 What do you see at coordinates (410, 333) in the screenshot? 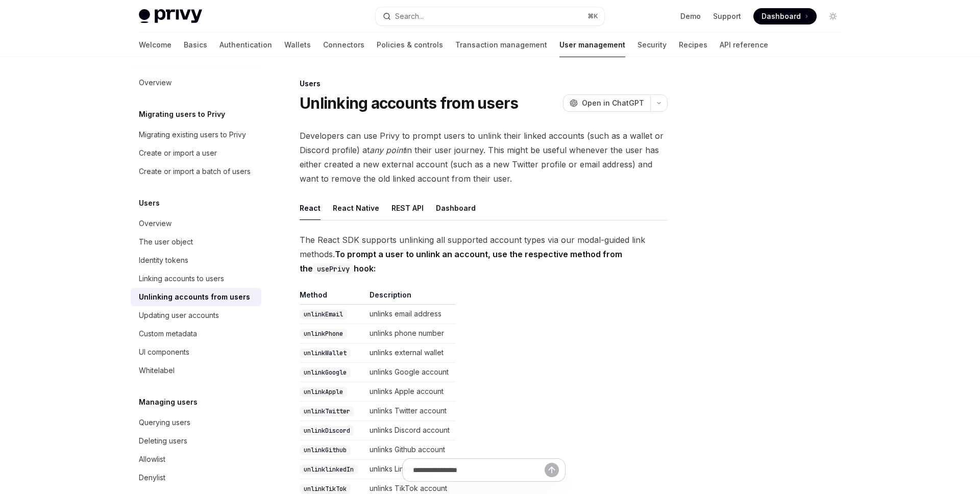
I see `td: unlinks phone number` at bounding box center [410, 333].